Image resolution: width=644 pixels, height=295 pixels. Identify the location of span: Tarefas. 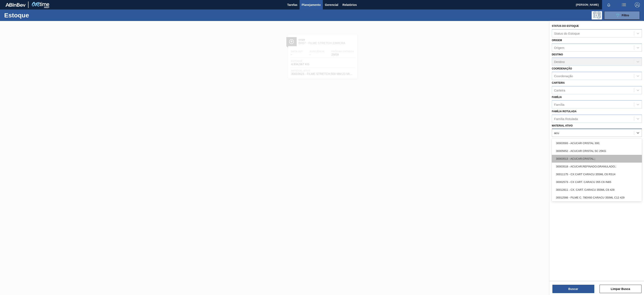
(292, 5).